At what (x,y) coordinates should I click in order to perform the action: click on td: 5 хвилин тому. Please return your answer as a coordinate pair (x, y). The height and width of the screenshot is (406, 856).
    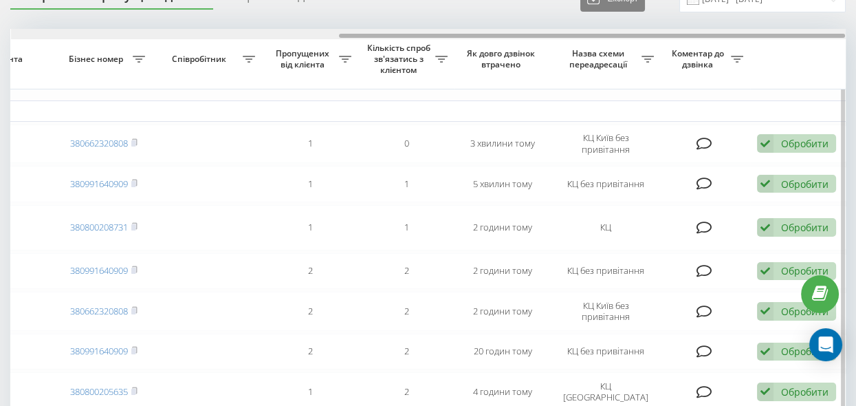
    Looking at the image, I should click on (503, 184).